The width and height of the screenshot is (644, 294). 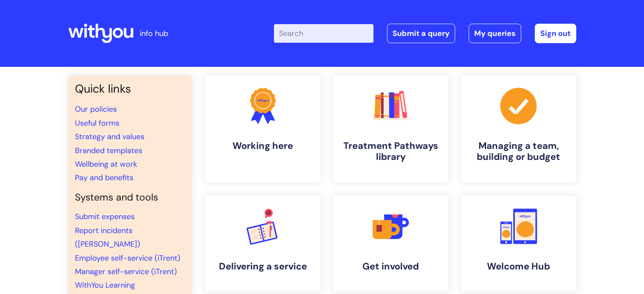 I want to click on a: Pay and benefits, so click(x=104, y=178).